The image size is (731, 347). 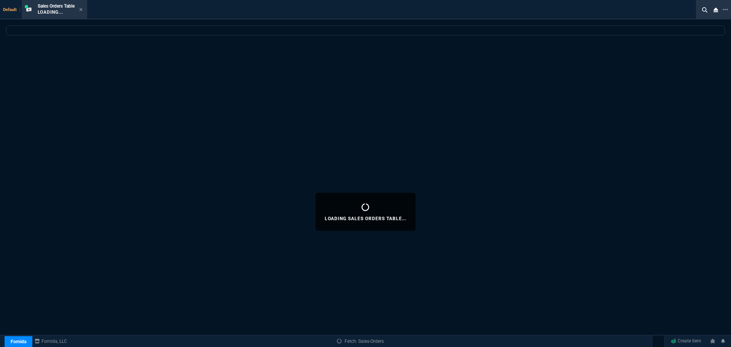 What do you see at coordinates (11, 10) in the screenshot?
I see `span: Default` at bounding box center [11, 10].